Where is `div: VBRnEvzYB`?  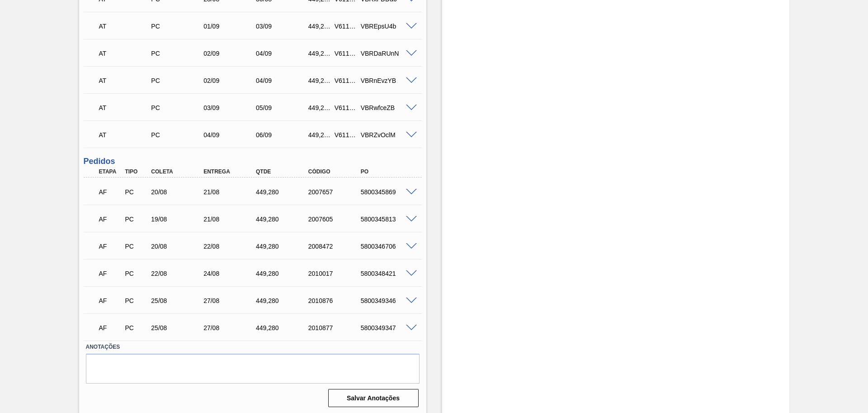 div: VBRnEvzYB is located at coordinates (388, 81).